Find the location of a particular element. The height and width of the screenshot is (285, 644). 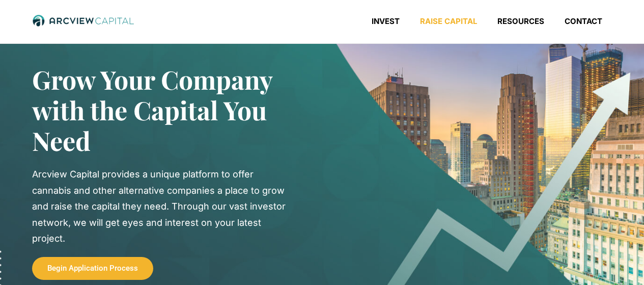

h2: Grow Your Company with the Capital You Need is located at coordinates (159, 110).